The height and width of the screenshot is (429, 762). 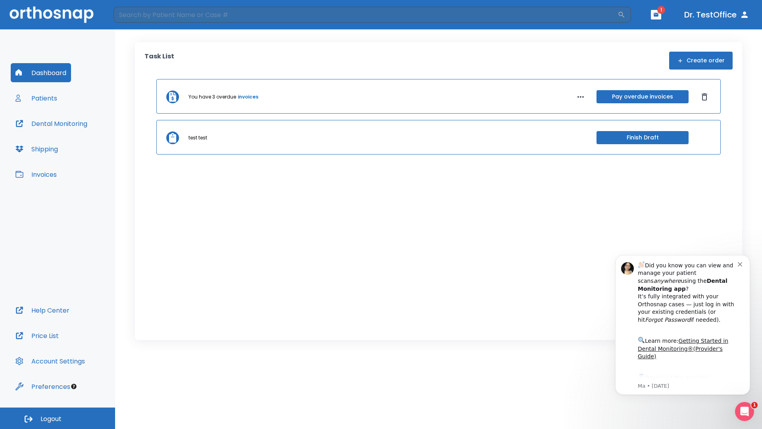 What do you see at coordinates (79, 82) in the screenshot?
I see `div: message notification from Ma, 3w ago. 👋🏻 Did you know you can view and manage your patient scans ...` at bounding box center [79, 82].